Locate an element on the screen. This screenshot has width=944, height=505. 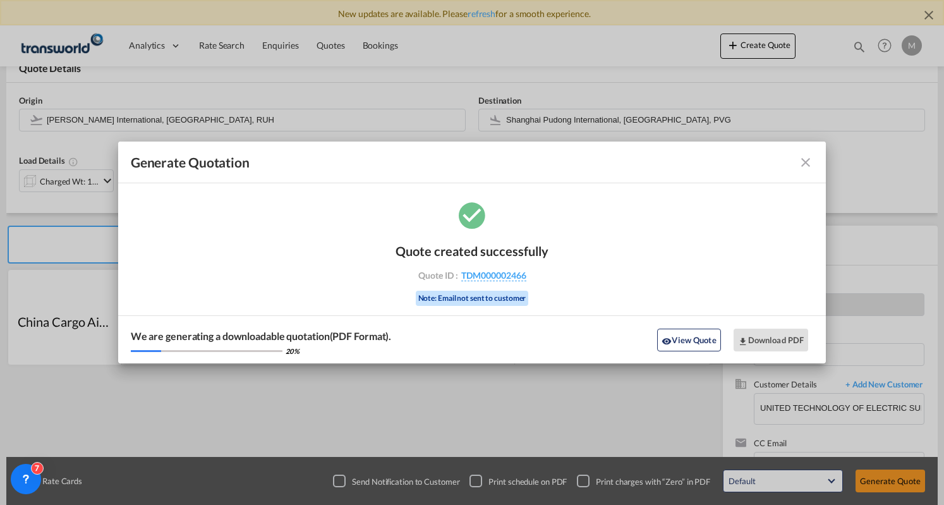
span: TDM000002466 is located at coordinates (494, 276).